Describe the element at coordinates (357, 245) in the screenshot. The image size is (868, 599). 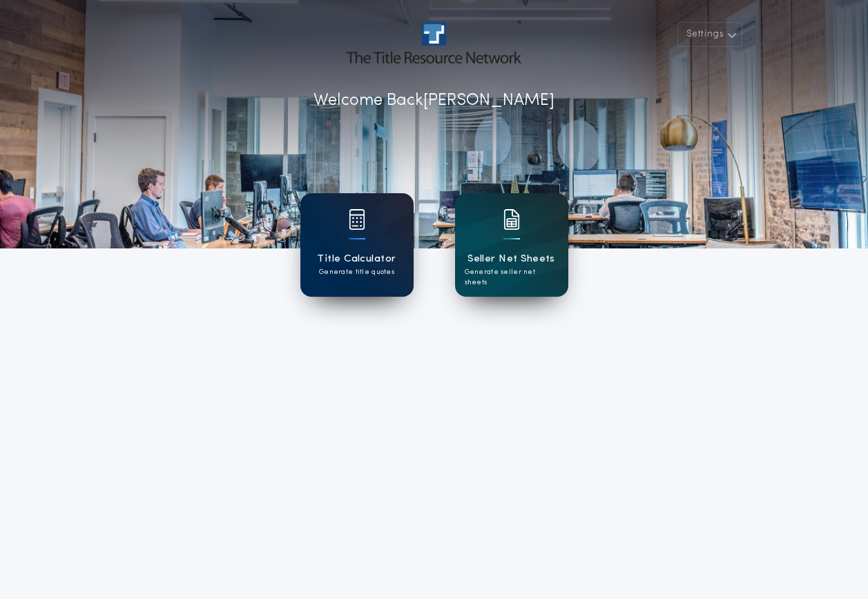
I see `a: card iconTitle CalculatorGenerate title quotes` at that location.